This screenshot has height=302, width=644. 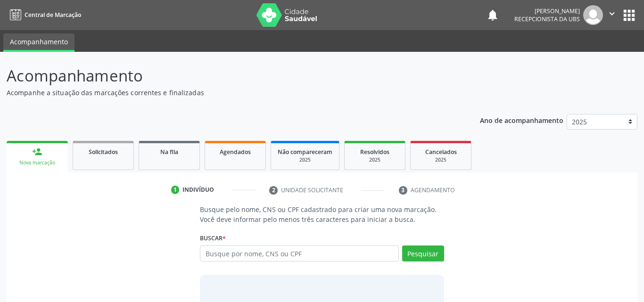 I want to click on div: Nova marcação, so click(x=37, y=163).